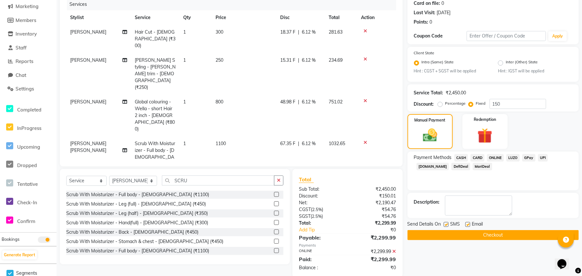 The width and height of the screenshot is (582, 276). Describe the element at coordinates (347, 245) in the screenshot. I see `div: Payments` at that location.